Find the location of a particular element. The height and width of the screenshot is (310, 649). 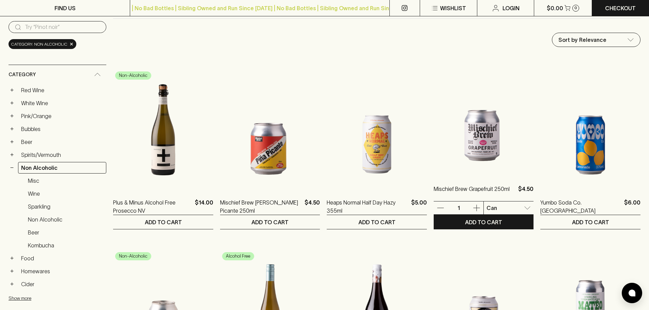

p: Mischief Brew Grapefruit 250ml is located at coordinates (471, 193).